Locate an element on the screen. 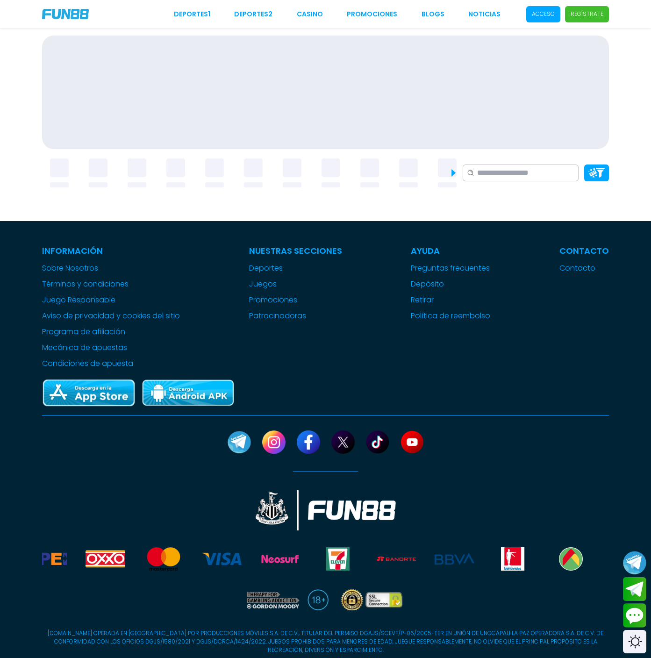 The image size is (651, 658). p: Información is located at coordinates (111, 251).